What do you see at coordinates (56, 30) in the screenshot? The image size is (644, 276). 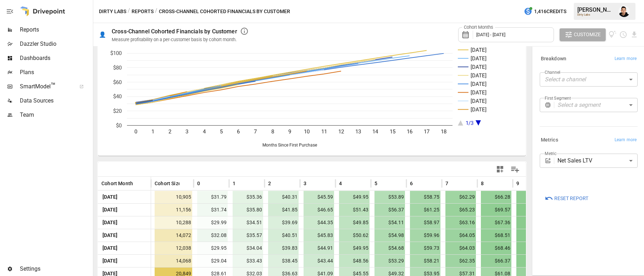 I see `span: Reports` at bounding box center [56, 30].